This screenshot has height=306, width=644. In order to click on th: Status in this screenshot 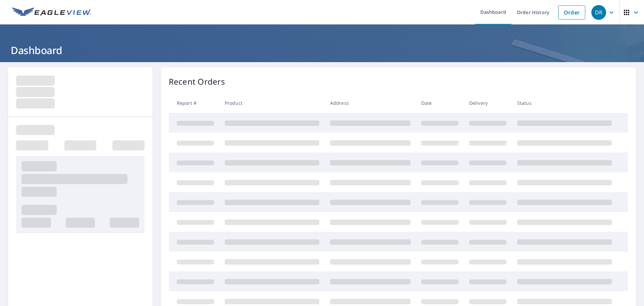, I will do `click(565, 103)`.